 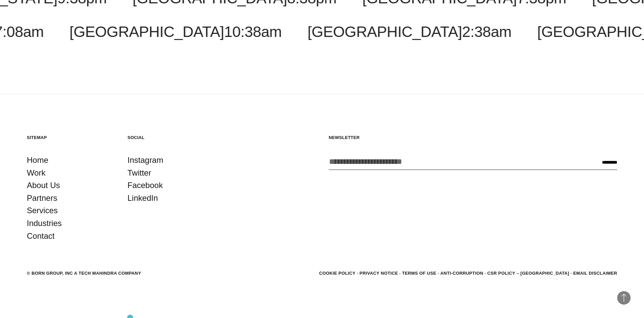 What do you see at coordinates (44, 224) in the screenshot?
I see `a: Industries` at bounding box center [44, 224].